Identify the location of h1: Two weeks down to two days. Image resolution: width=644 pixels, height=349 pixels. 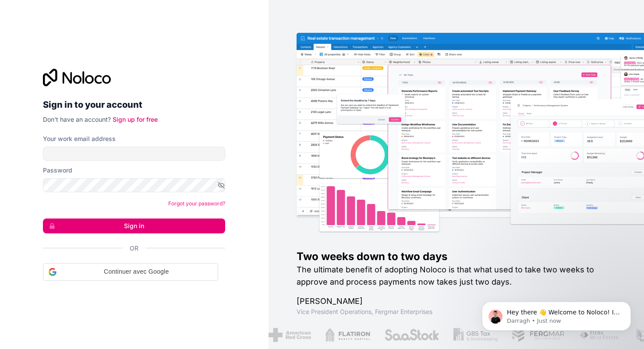
(456, 257).